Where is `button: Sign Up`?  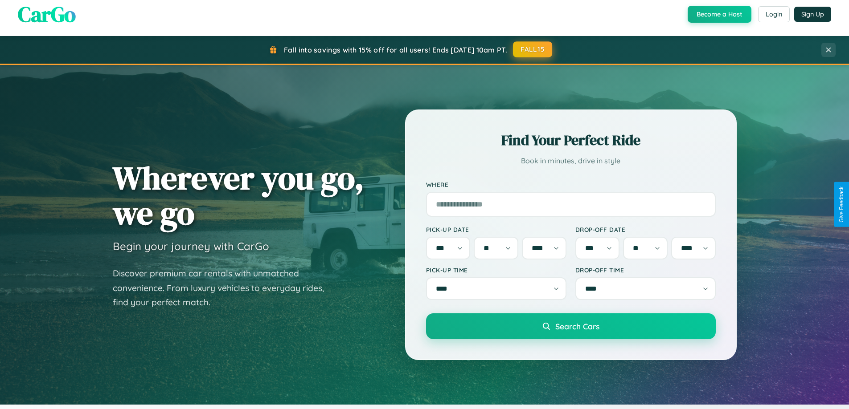 button: Sign Up is located at coordinates (812, 14).